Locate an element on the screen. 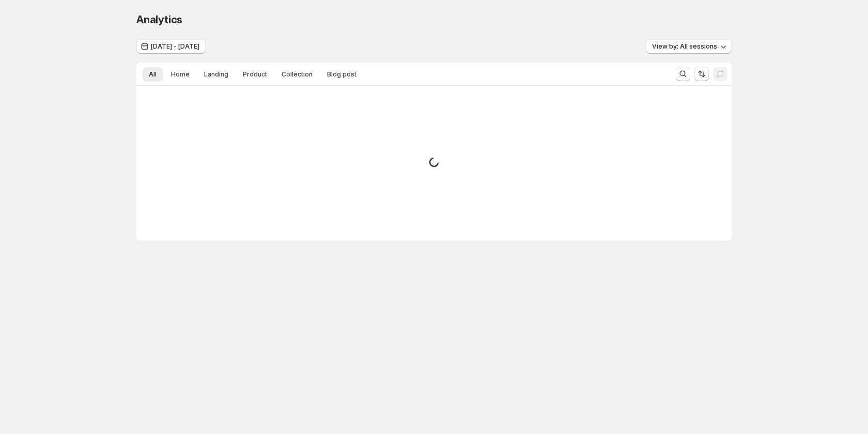 This screenshot has width=868, height=434. span: Analytics is located at coordinates (159, 20).